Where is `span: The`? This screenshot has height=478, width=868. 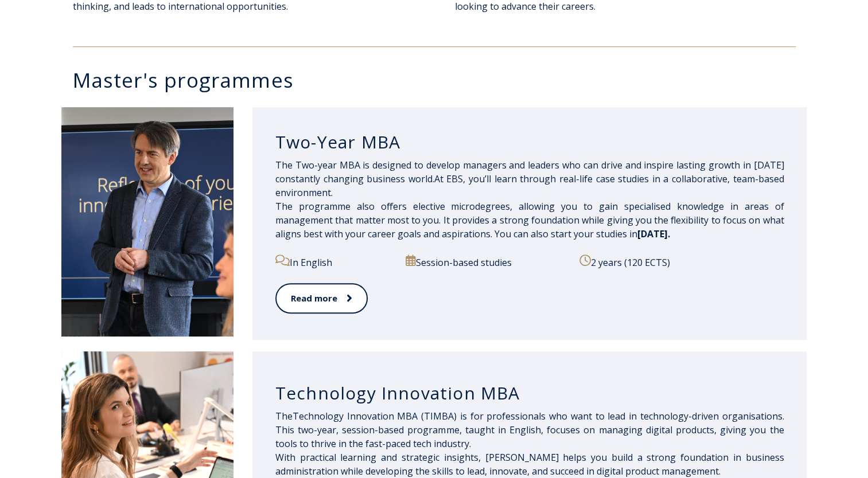 span: The is located at coordinates (284, 416).